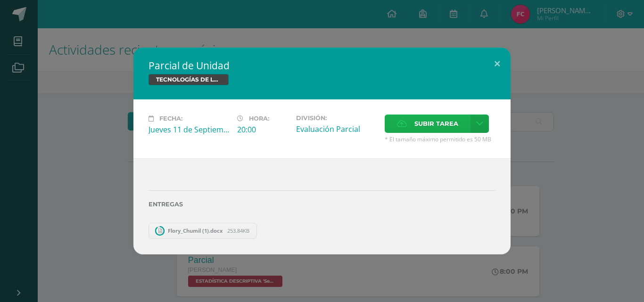 This screenshot has width=644, height=302. Describe the element at coordinates (337, 118) in the screenshot. I see `label: División:` at that location.